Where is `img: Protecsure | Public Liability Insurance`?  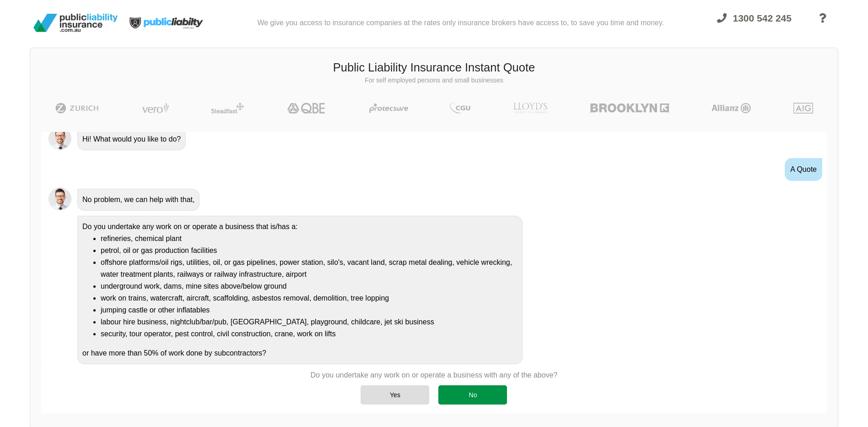 img: Protecsure | Public Liability Insurance is located at coordinates (389, 108).